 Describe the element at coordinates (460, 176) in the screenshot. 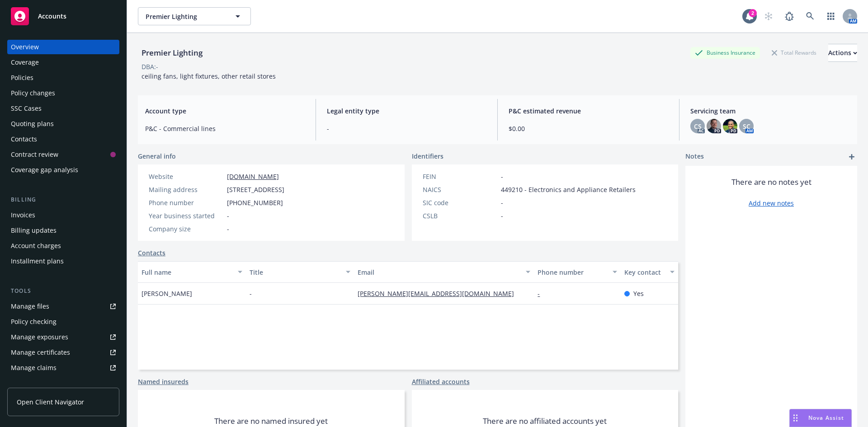

I see `div: FEIN` at that location.